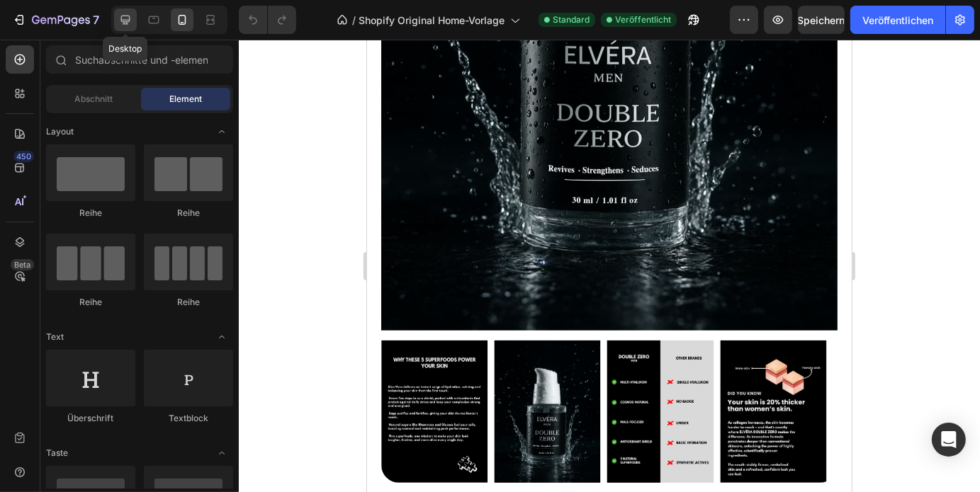 The width and height of the screenshot is (980, 492). Describe the element at coordinates (91, 418) in the screenshot. I see `font: Überschrift` at that location.